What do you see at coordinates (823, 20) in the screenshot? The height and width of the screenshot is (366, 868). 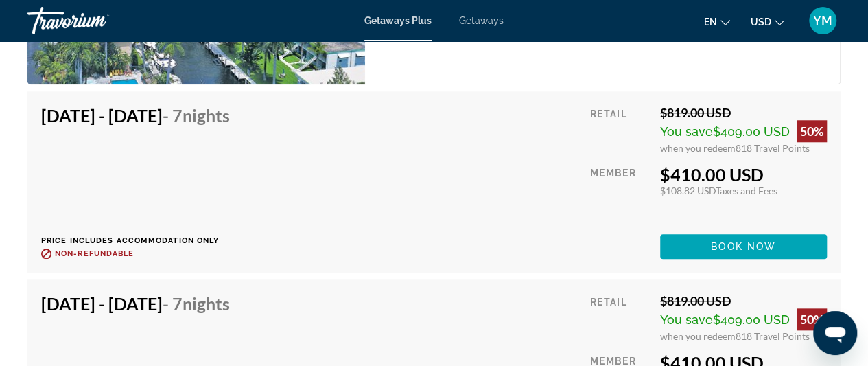 I see `span: YM` at bounding box center [823, 20].